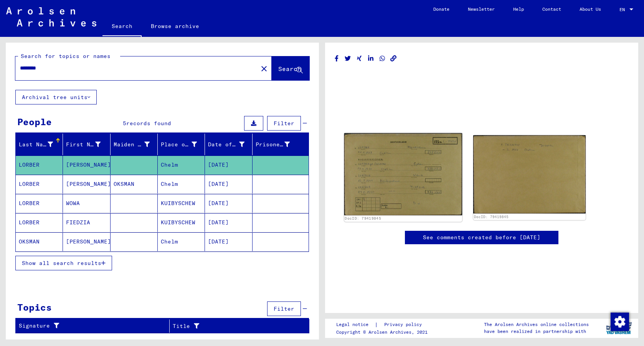  What do you see at coordinates (39, 144) in the screenshot?
I see `mat-header-cell: Last Name` at bounding box center [39, 144].